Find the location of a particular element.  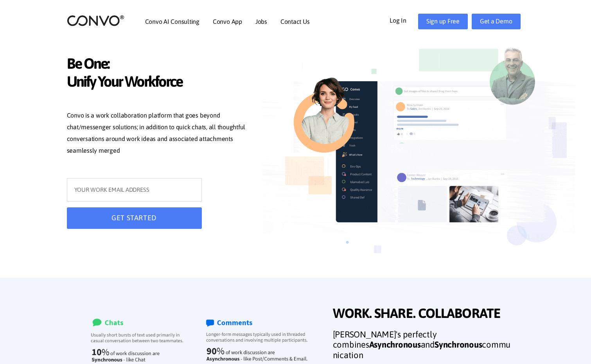

button: GET STARTED is located at coordinates (134, 218).